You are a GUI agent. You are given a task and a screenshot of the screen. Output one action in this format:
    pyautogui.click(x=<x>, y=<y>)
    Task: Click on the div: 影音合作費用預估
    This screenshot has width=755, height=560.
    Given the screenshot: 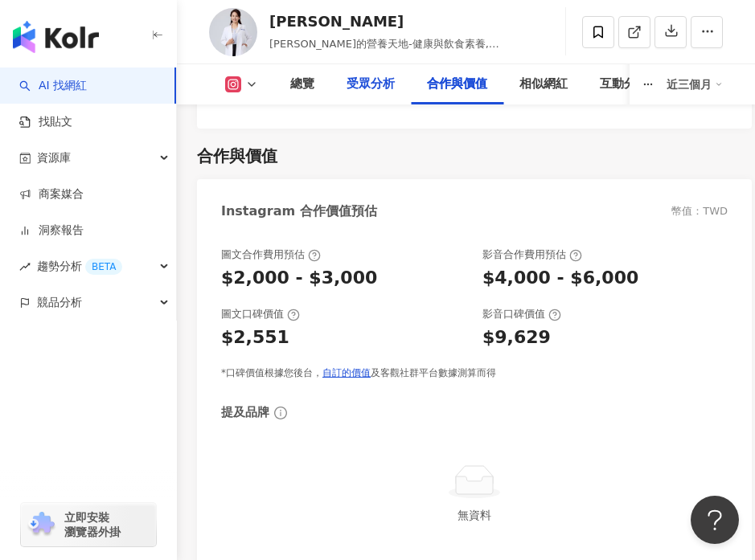 What is the action you would take?
    pyautogui.click(x=533, y=255)
    